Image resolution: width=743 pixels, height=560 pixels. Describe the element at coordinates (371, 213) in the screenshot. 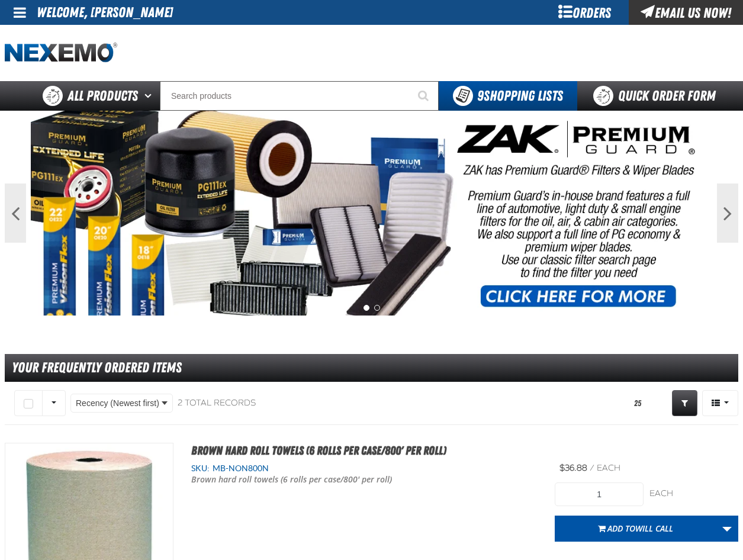

I see `img: PG Filters & Wipers` at that location.